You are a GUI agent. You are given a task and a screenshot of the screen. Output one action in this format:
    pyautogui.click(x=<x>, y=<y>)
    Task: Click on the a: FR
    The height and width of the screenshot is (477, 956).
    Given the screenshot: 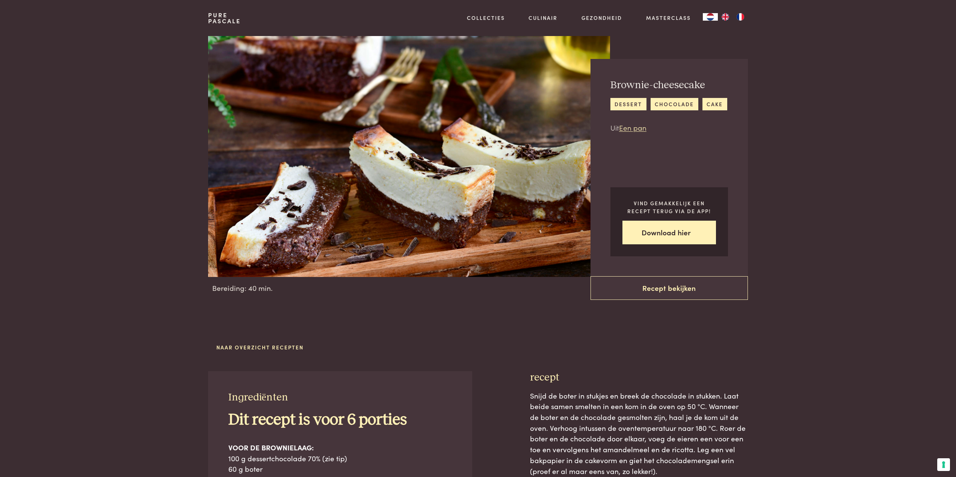 What is the action you would take?
    pyautogui.click(x=740, y=17)
    